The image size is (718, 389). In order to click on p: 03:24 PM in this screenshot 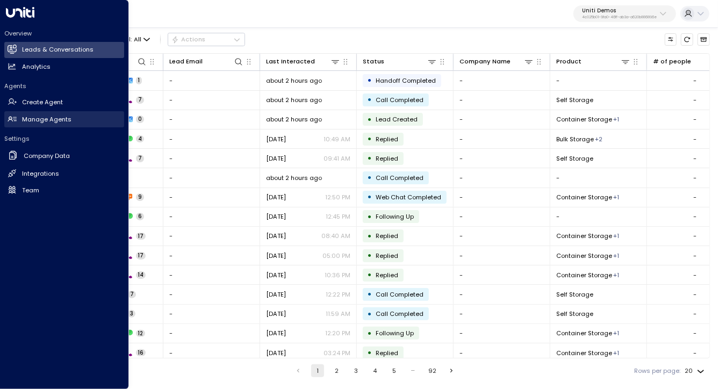, I will do `click(337, 353)`.